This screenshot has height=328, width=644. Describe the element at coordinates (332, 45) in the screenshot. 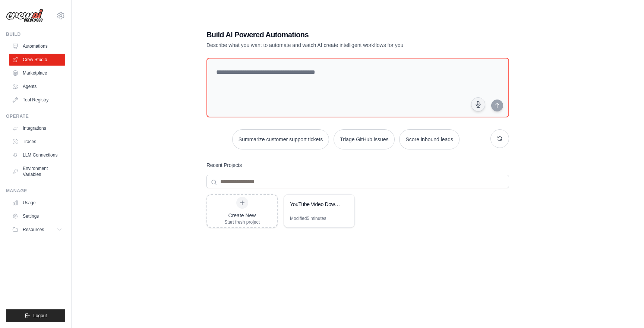

I see `p: Describe what you want to automate and watch AI create intelligent workflows for you` at that location.